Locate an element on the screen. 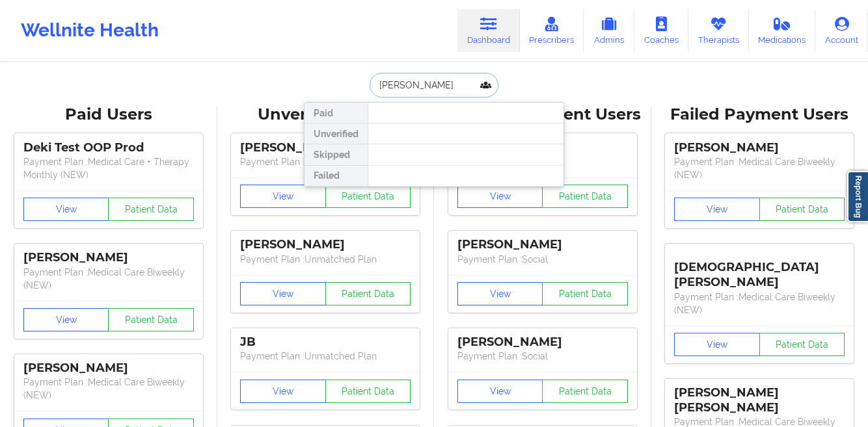 Image resolution: width=868 pixels, height=427 pixels. div: JB is located at coordinates (326, 342).